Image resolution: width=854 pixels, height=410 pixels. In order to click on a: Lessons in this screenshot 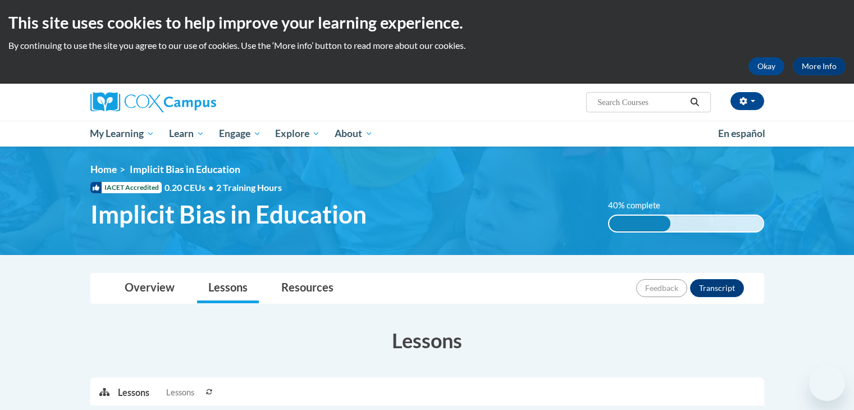, I will do `click(228, 288)`.